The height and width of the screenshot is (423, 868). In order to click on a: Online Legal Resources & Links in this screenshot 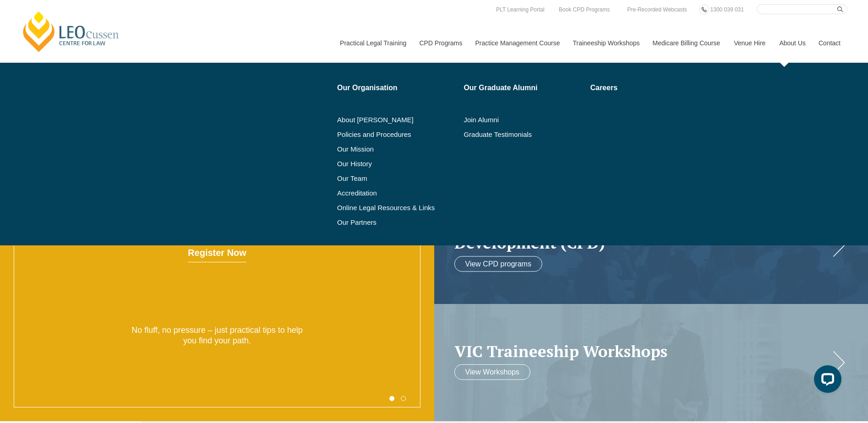, I will do `click(397, 208)`.